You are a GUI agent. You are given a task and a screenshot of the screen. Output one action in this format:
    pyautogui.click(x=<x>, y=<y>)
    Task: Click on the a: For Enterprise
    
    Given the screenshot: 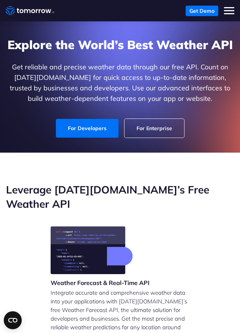 What is the action you would take?
    pyautogui.click(x=154, y=128)
    